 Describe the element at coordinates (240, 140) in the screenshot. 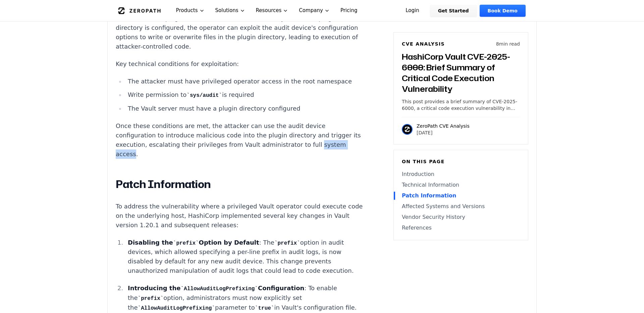

I see `p: Once these conditions are met, the attacker can use the audit device configuration to introduce m...` at that location.